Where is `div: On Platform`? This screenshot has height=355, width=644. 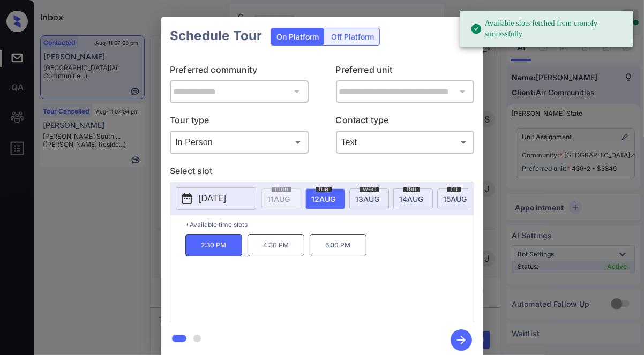 div: On Platform is located at coordinates (297, 36).